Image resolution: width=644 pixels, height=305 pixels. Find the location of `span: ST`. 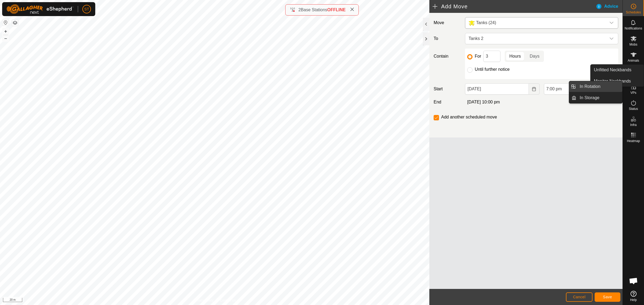

span: ST is located at coordinates (86, 9).